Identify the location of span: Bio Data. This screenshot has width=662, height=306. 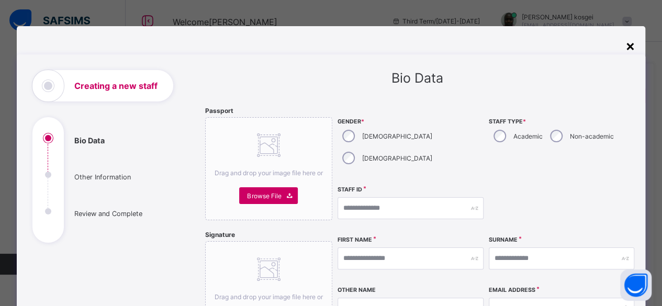
(417, 78).